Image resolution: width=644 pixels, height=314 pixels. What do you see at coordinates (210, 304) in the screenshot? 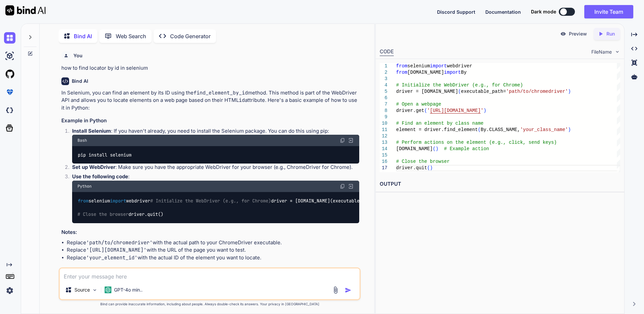
I see `p: Bind can provide inaccurate information, including about people. Always double-check its answers....` at bounding box center [210, 304].